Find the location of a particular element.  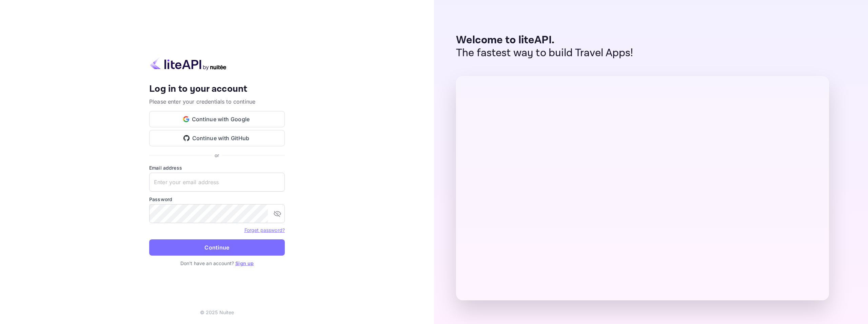

img: liteapi is located at coordinates (188, 64).